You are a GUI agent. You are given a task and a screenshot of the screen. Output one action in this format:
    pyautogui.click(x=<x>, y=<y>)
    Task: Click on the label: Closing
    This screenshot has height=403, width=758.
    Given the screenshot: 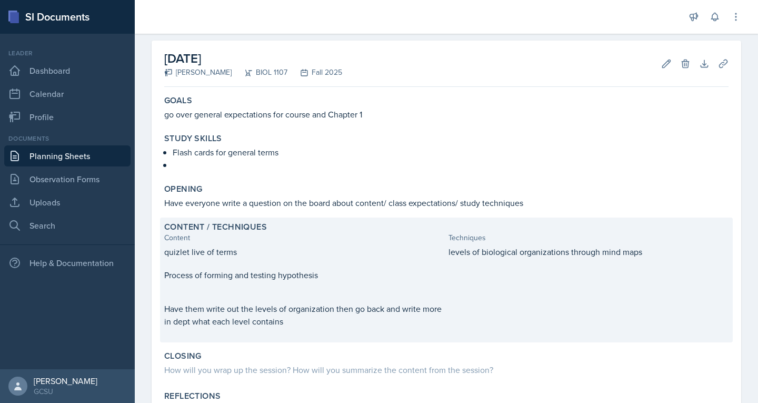 What is the action you would take?
    pyautogui.click(x=183, y=356)
    